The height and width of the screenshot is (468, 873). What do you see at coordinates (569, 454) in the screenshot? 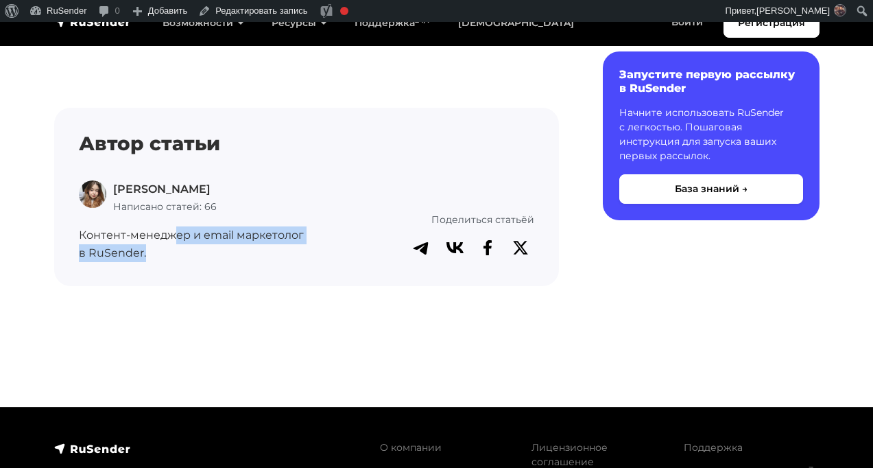
I see `a: Лицензионное соглашение` at bounding box center [569, 454].